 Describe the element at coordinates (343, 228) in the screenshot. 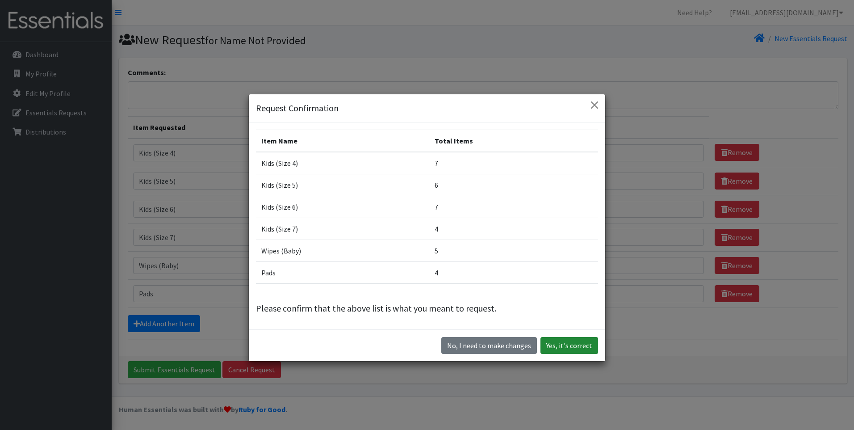

I see `td: Kids (Size 7)` at that location.